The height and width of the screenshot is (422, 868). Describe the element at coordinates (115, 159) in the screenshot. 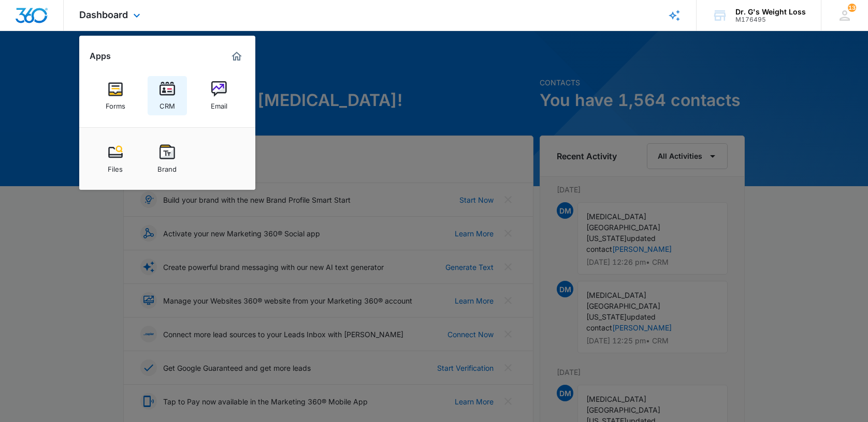

I see `a: Files` at that location.